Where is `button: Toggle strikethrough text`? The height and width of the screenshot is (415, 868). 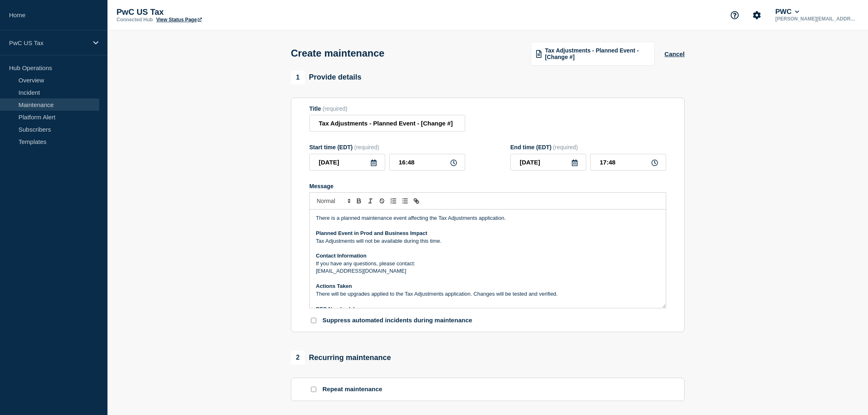
button: Toggle strikethrough text is located at coordinates (382, 201).